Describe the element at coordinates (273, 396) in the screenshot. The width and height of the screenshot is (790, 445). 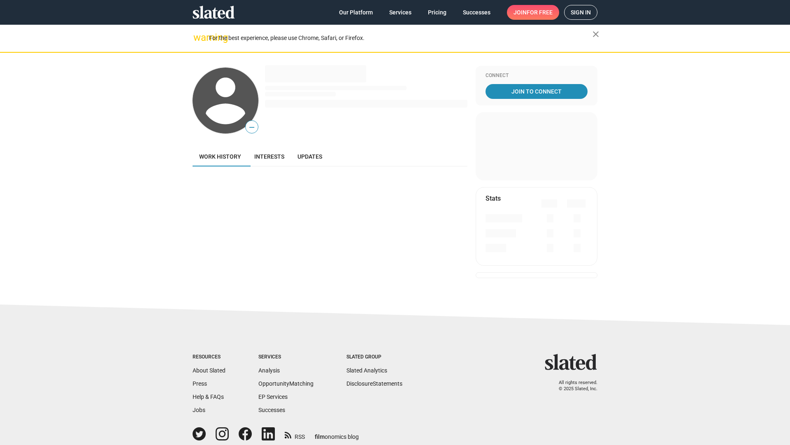
I see `a: EP Services` at that location.